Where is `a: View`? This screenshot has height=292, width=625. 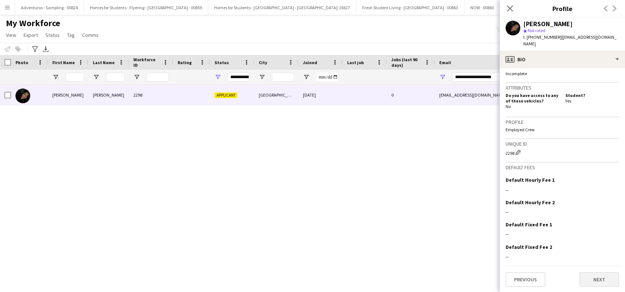
a: View is located at coordinates (11, 35).